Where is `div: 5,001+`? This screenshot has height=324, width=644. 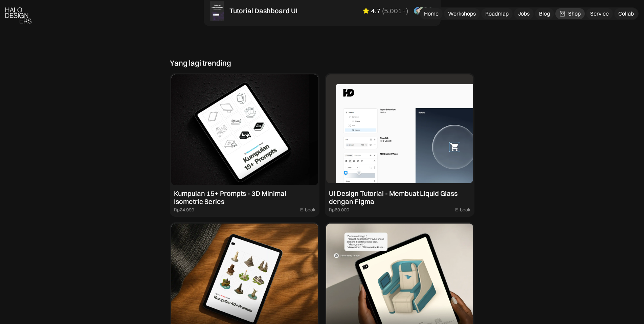 div: 5,001+ is located at coordinates (395, 11).